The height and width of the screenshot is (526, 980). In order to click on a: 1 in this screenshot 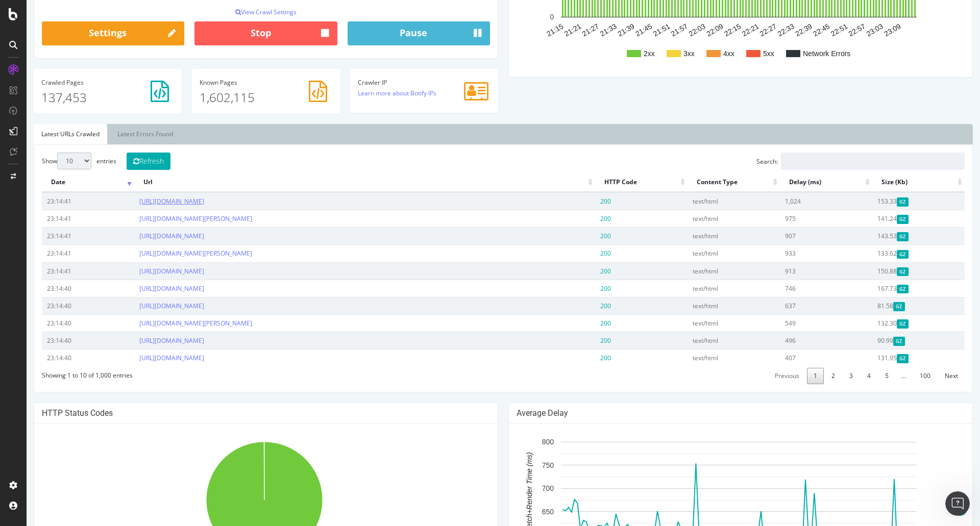, I will do `click(789, 375)`.